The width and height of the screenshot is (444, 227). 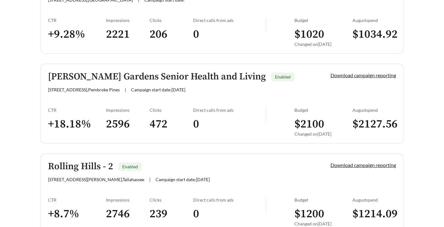 I want to click on h3: + 9.28 %, so click(x=77, y=34).